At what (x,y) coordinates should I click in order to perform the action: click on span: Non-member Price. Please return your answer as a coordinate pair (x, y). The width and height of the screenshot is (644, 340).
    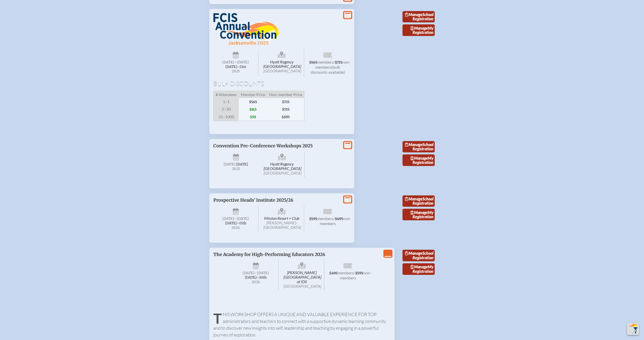
    Looking at the image, I should click on (286, 94).